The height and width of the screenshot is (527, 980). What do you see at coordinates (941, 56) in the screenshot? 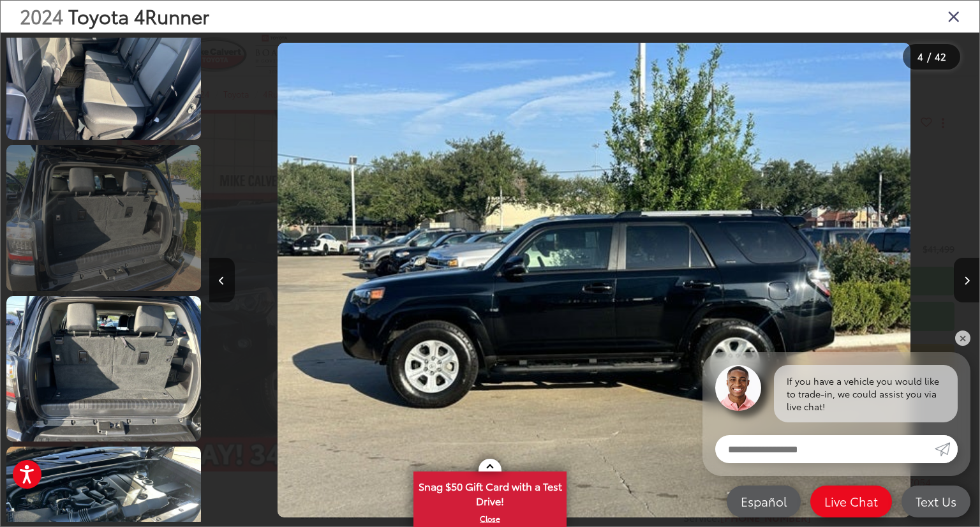
I see `span: 42` at bounding box center [941, 56].